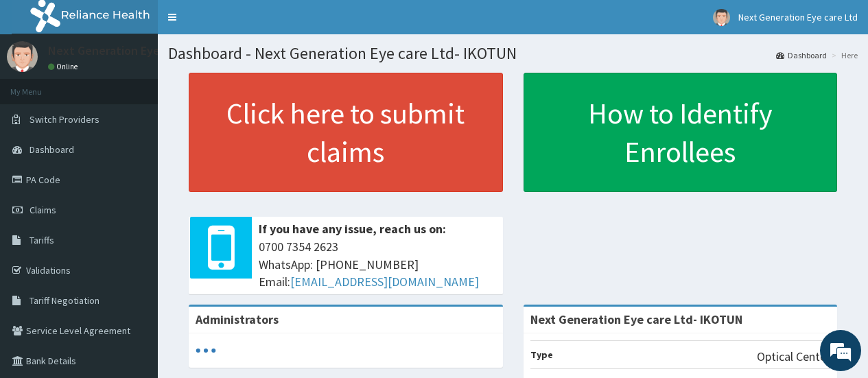 The height and width of the screenshot is (378, 868). What do you see at coordinates (513, 53) in the screenshot?
I see `h1: Dashboard - Next Generation Eye care Ltd- IKOTUN` at bounding box center [513, 53].